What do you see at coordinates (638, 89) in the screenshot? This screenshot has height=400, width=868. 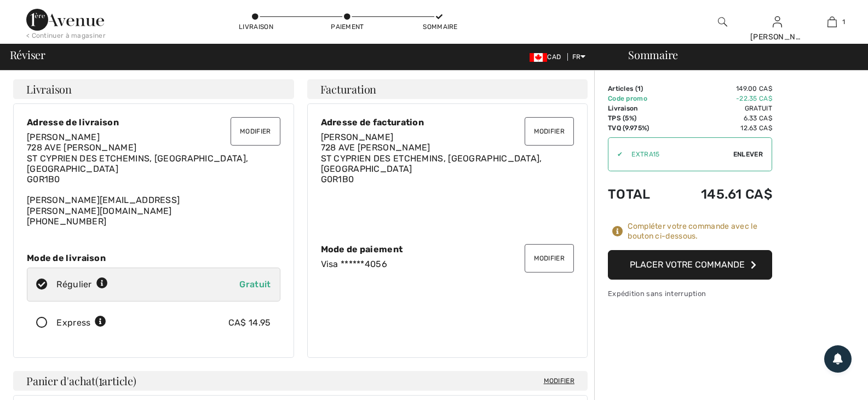 I see `td: Articles ( )` at bounding box center [638, 89].